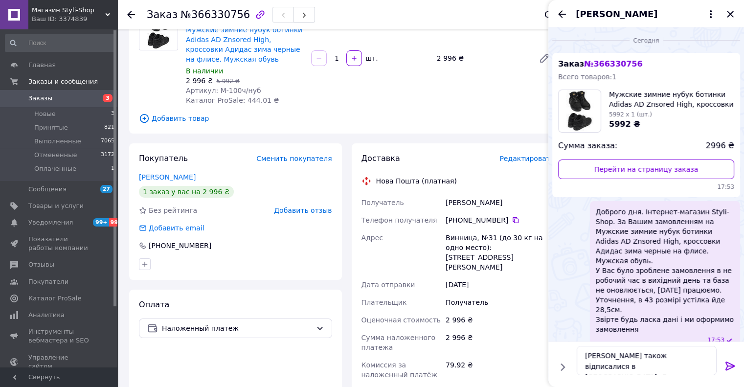 This screenshot has width=744, height=387. What do you see at coordinates (215, 15) in the screenshot?
I see `span: №366330756` at bounding box center [215, 15].